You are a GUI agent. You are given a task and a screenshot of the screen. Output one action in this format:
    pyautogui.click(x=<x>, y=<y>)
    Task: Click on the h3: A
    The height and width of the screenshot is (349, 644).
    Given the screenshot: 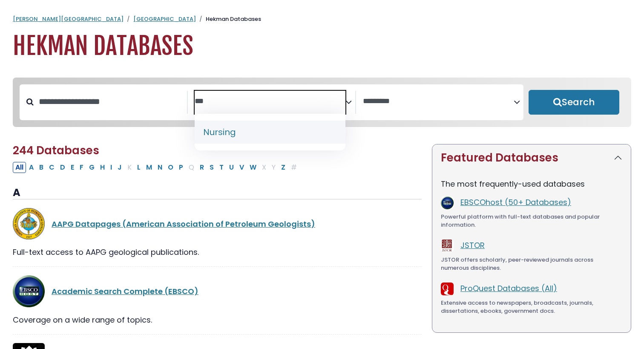 What is the action you would take?
    pyautogui.click(x=217, y=193)
    